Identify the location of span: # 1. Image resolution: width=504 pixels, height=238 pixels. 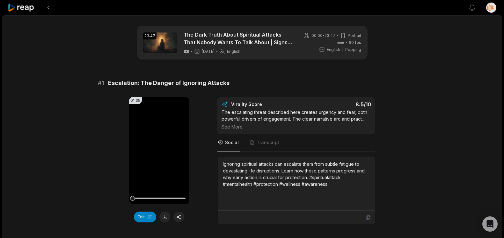
(101, 83).